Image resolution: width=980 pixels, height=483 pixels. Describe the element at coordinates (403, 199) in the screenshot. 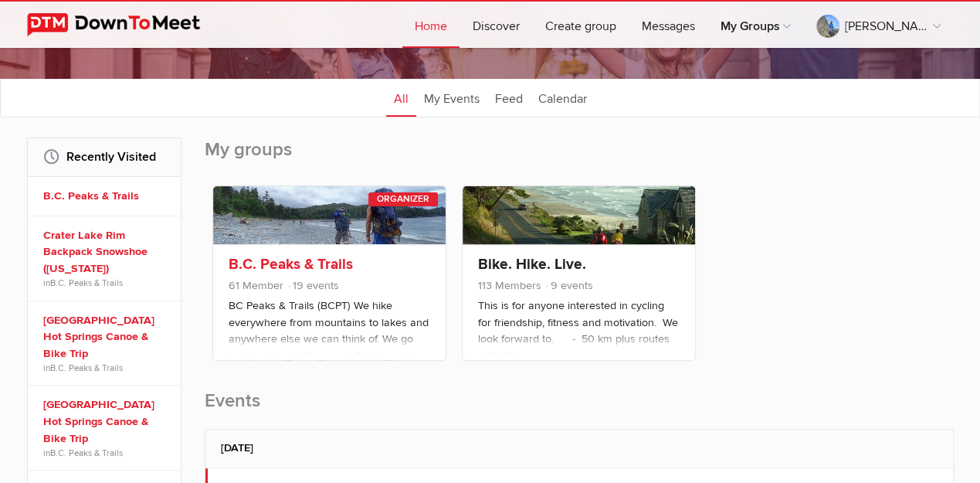

I see `div: Organizer` at that location.